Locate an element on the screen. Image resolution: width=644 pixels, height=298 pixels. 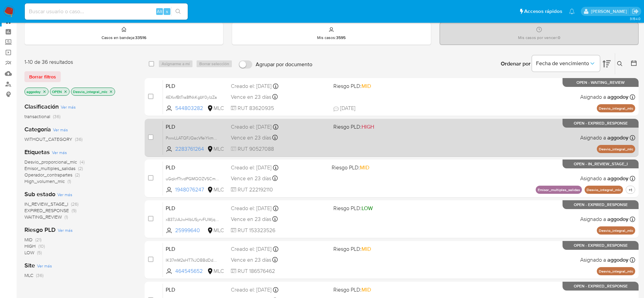
span: s is located at coordinates (167, 11).